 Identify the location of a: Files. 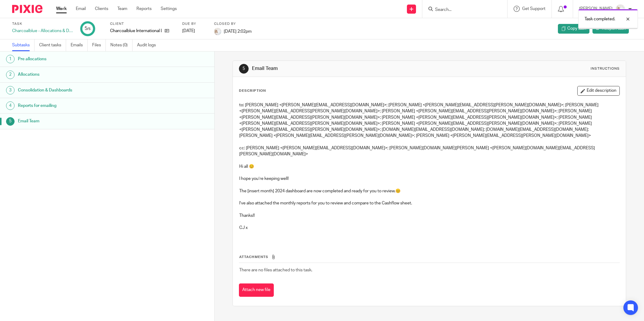
(99, 45).